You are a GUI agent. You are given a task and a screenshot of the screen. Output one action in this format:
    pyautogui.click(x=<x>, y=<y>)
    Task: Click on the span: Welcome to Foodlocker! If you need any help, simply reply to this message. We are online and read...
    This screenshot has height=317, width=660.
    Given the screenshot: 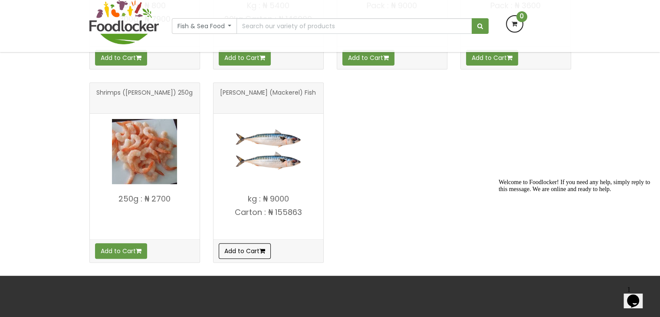 What is the action you would take?
    pyautogui.click(x=79, y=10)
    